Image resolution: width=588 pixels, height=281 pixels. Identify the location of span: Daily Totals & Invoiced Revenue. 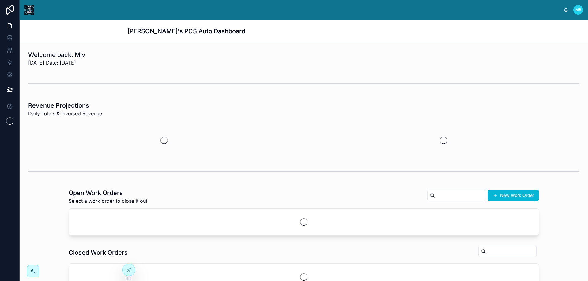
(65, 114).